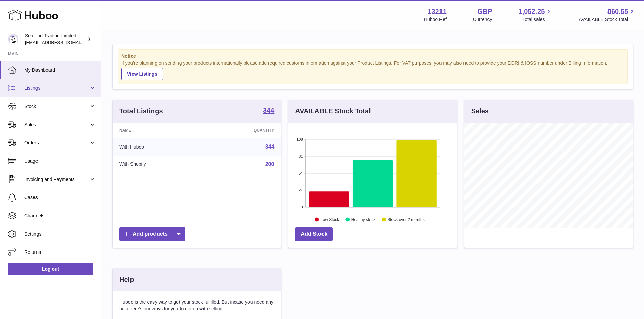 The height and width of the screenshot is (319, 644). What do you see at coordinates (373, 70) in the screenshot?
I see `div: If you're planning on sending your products internationally please add required customs informati...` at bounding box center [373, 70].